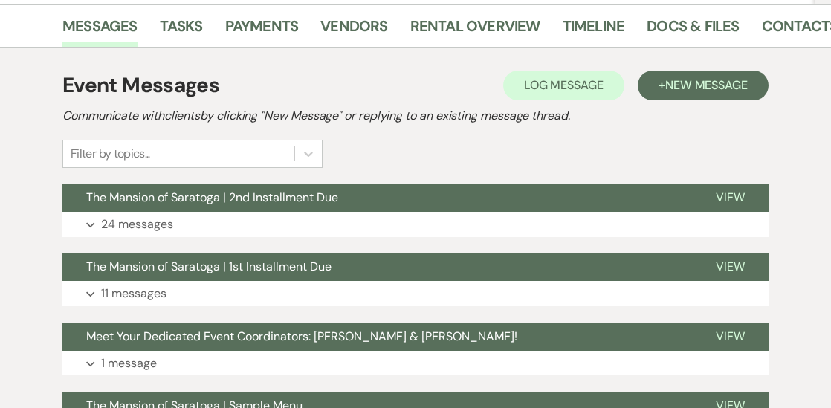  I want to click on span: The Mansion of Saratoga | 2nd Installment Due, so click(212, 197).